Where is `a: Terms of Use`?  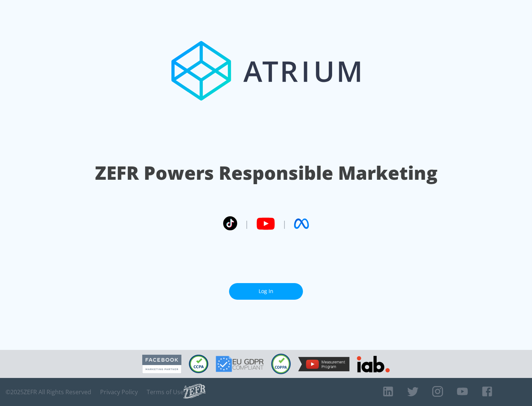
a: Terms of Use is located at coordinates (165, 392).